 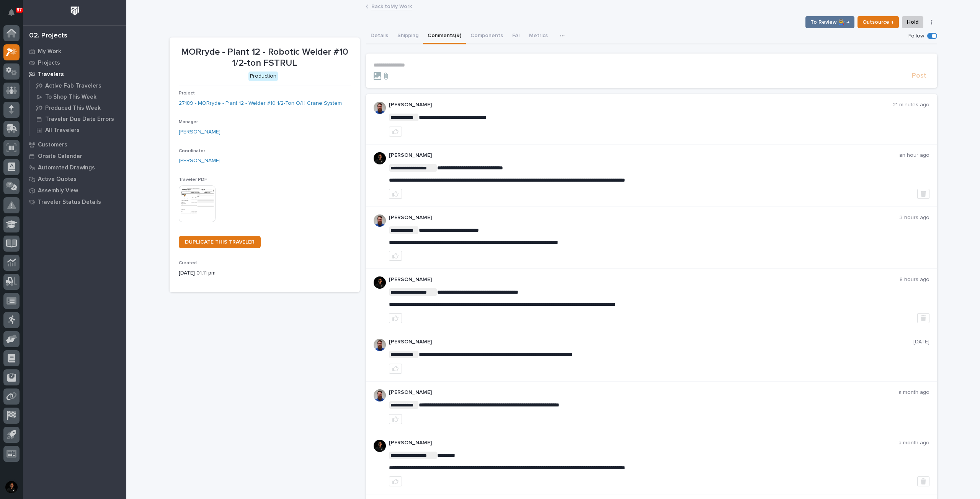 What do you see at coordinates (830, 22) in the screenshot?
I see `span: To Review 👨‍🏭 →` at bounding box center [830, 22].